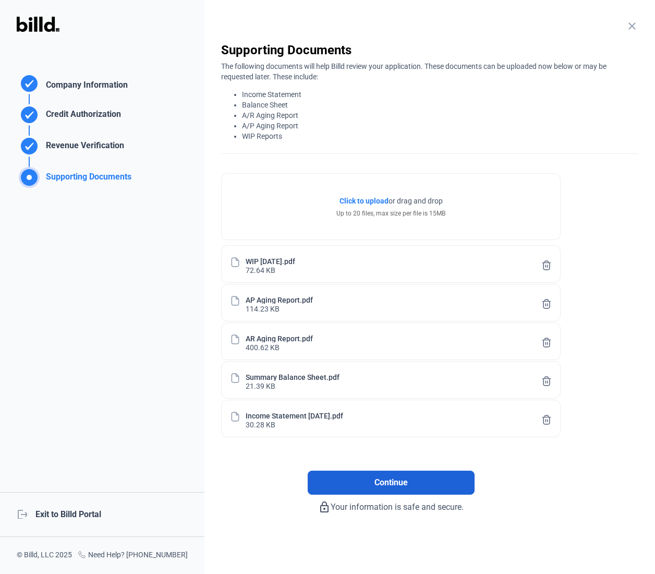 The image size is (655, 574). Describe the element at coordinates (416, 201) in the screenshot. I see `span: or drag and drop` at that location.